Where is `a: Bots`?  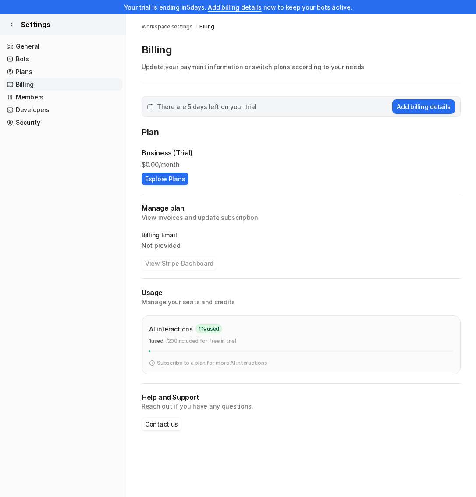
a: Bots is located at coordinates (63, 59).